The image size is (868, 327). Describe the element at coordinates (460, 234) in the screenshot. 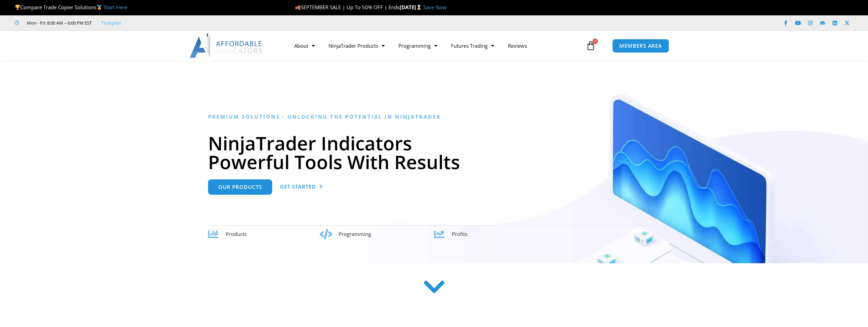

I see `span: Profits` at that location.